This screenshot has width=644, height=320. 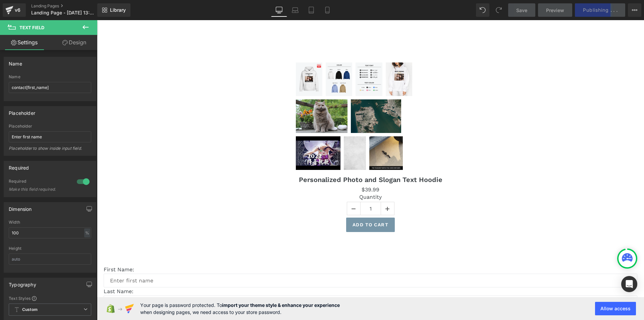 What do you see at coordinates (483, 10) in the screenshot?
I see `button: Undo` at bounding box center [483, 10].